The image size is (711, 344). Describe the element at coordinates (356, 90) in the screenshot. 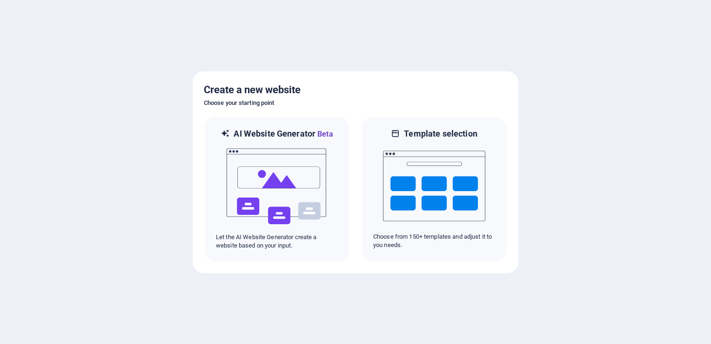

I see `h5: Create a new website` at that location.